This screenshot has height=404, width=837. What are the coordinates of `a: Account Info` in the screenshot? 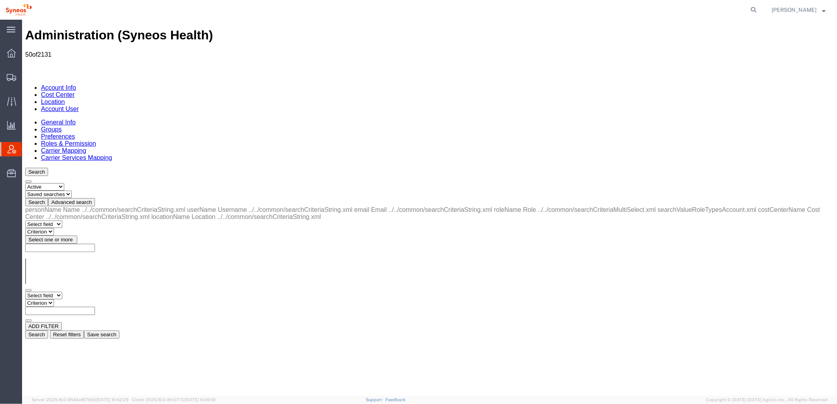 It's located at (36, 68).